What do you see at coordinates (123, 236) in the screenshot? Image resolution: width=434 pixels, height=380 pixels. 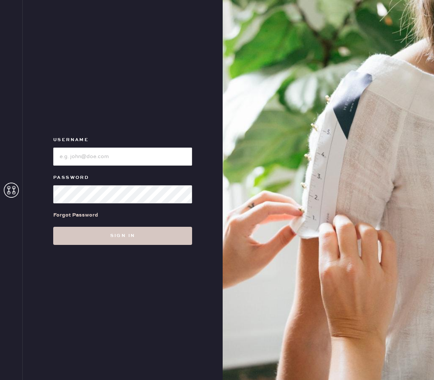 I see `button: Sign in` at bounding box center [123, 236].